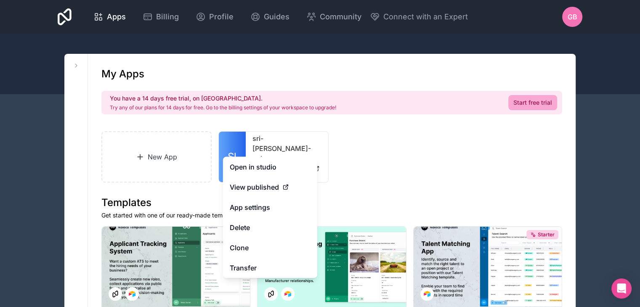 The image size is (640, 307). Describe the element at coordinates (276, 17) in the screenshot. I see `span: Guides` at that location.